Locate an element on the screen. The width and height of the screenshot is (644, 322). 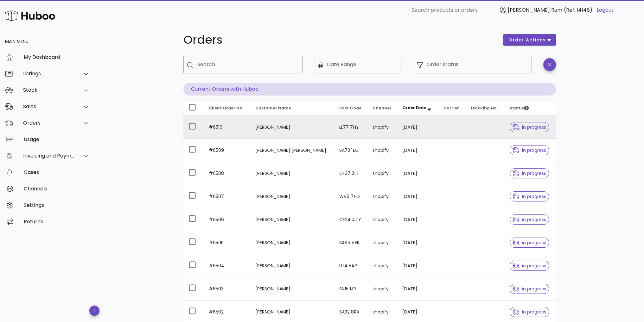
span: order actions is located at coordinates (527, 40).